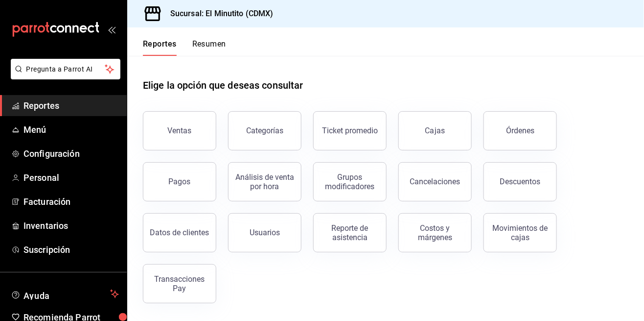 Image resolution: width=644 pixels, height=321 pixels. Describe the element at coordinates (180, 232) in the screenshot. I see `button: Datos de clientes` at that location.